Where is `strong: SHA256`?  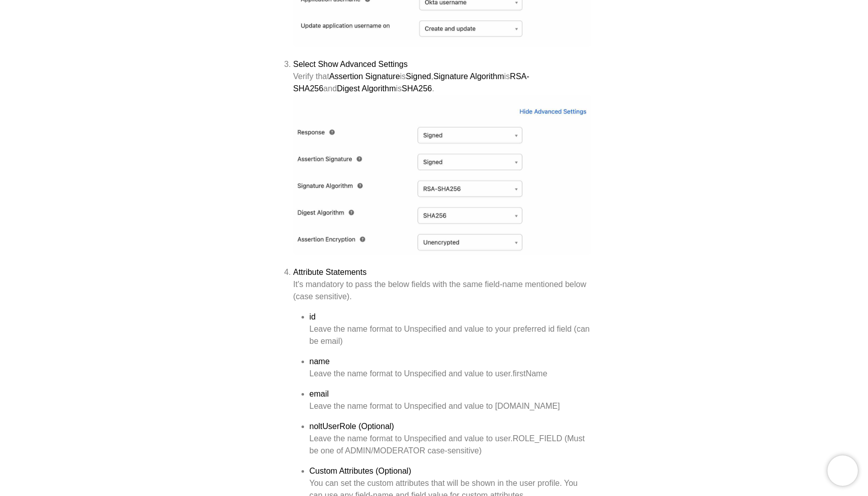 strong: SHA256 is located at coordinates (417, 88).